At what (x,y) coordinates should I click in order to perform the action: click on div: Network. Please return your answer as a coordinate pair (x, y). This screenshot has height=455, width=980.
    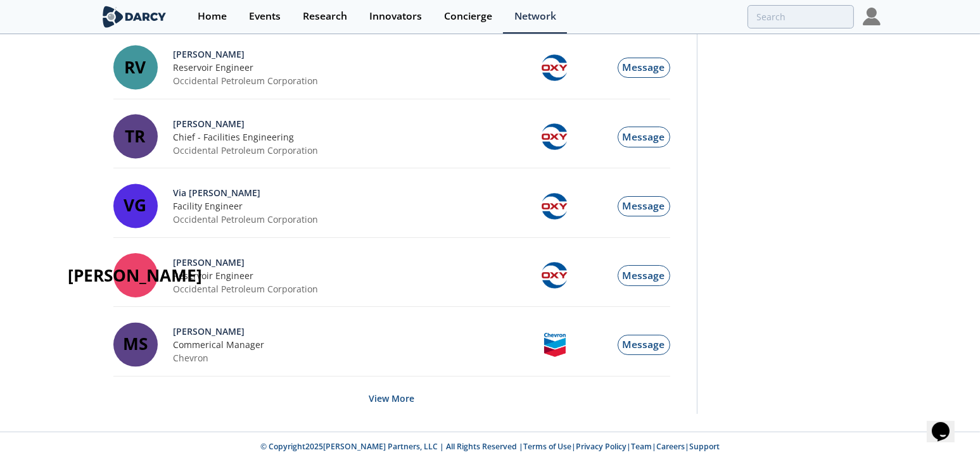
    Looking at the image, I should click on (536, 17).